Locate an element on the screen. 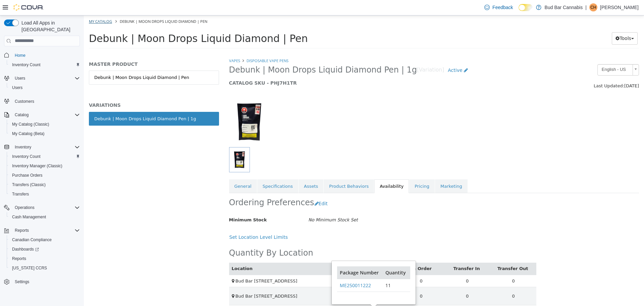 This screenshot has width=644, height=306. a: Product Behaviors is located at coordinates (265, 171).